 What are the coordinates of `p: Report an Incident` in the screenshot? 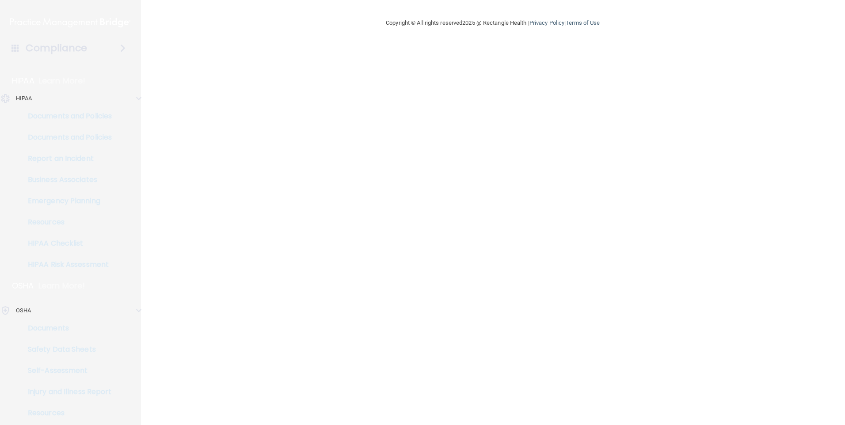 It's located at (66, 159).